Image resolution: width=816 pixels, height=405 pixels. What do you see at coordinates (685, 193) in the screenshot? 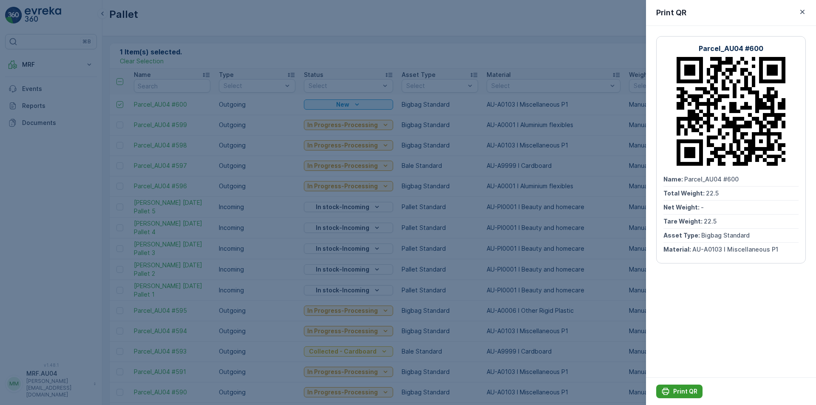
I see `span: Total Weight :` at bounding box center [685, 193].